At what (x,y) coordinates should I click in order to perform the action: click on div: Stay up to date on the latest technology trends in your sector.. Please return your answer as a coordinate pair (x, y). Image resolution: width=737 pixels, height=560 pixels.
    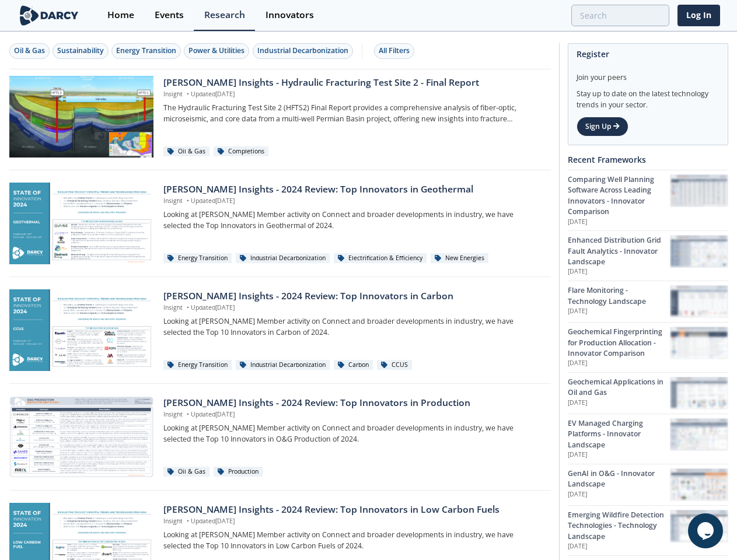
    Looking at the image, I should click on (648, 97).